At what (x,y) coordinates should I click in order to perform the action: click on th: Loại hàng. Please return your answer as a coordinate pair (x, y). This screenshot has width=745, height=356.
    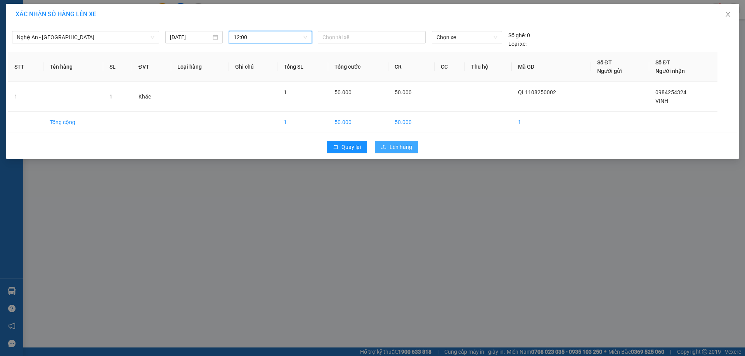
    Looking at the image, I should click on (200, 67).